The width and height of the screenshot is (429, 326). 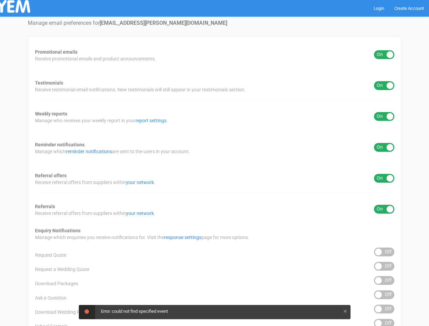 I want to click on span: Receive promotional emails and product announcements., so click(x=95, y=59).